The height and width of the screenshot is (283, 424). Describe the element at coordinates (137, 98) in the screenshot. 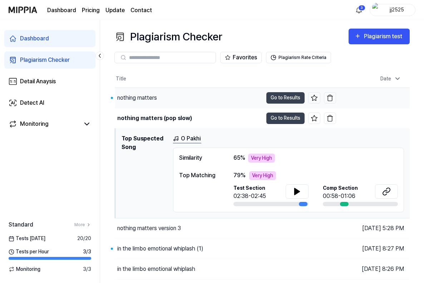

I see `div: nothing matters` at that location.